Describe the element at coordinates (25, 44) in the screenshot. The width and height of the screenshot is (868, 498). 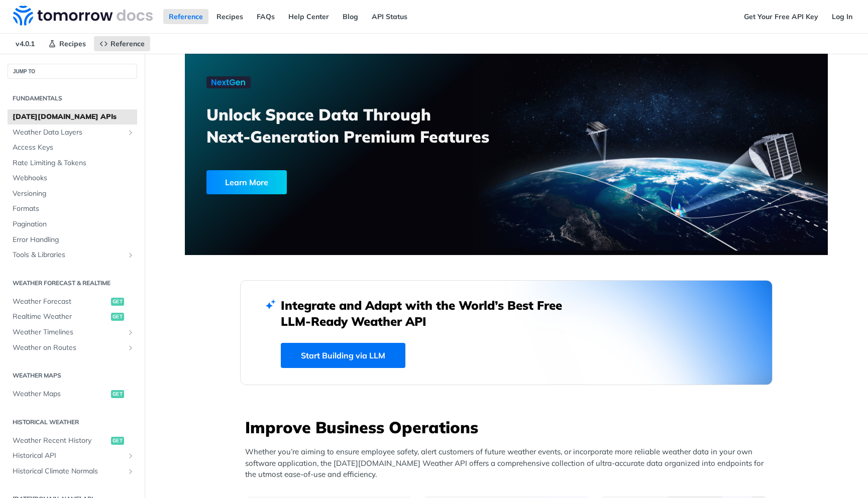
I see `span: v4.0.1` at that location.